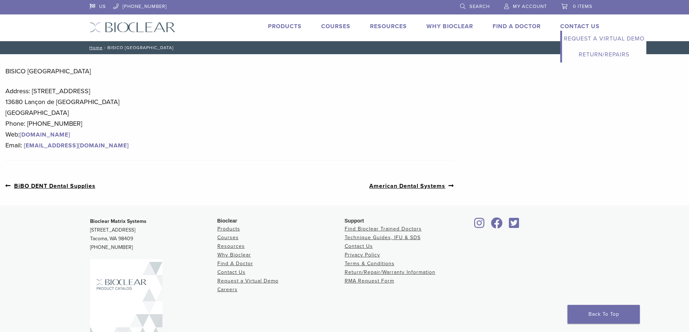  I want to click on strong: Bioclear Matrix Systems, so click(118, 221).